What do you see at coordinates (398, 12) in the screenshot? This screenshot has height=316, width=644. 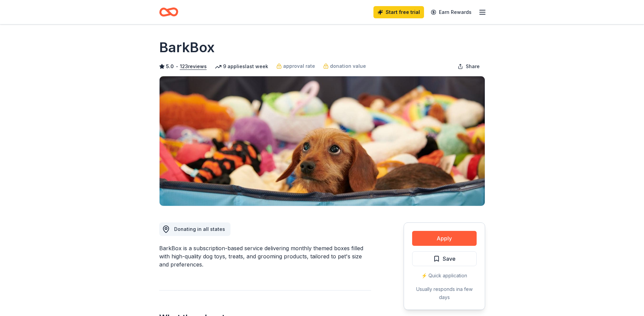 I see `a: Start free trial` at bounding box center [398, 12].